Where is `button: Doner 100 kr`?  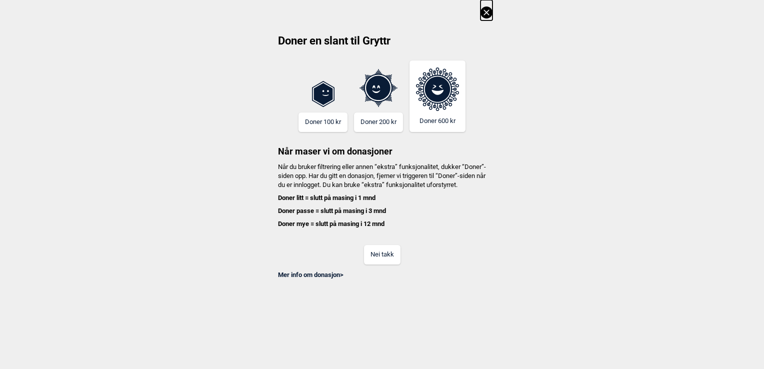
button: Doner 100 kr is located at coordinates (323, 122).